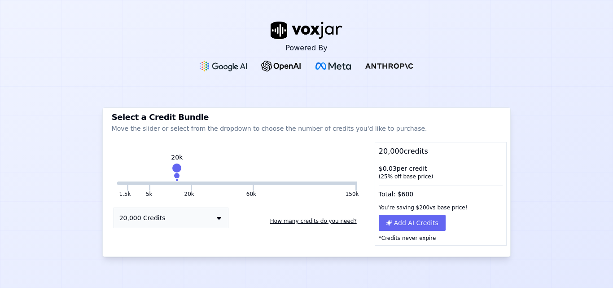 The height and width of the screenshot is (288, 613). What do you see at coordinates (307, 48) in the screenshot?
I see `p: Powered By` at bounding box center [307, 48].